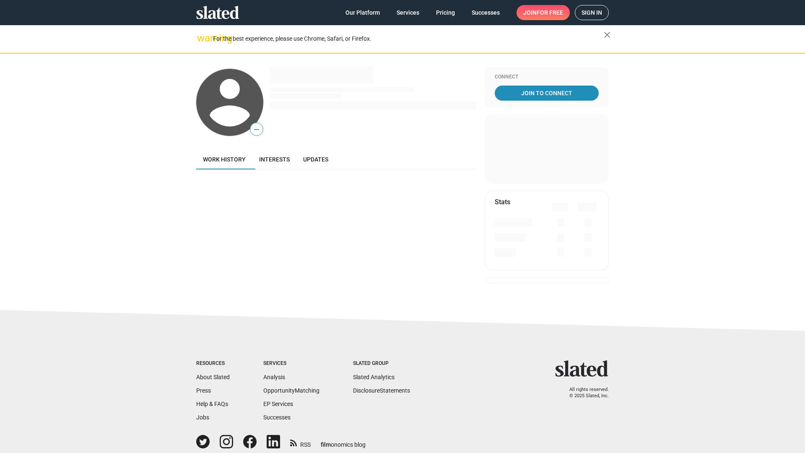 This screenshot has width=805, height=453. What do you see at coordinates (549, 13) in the screenshot?
I see `span: for free` at bounding box center [549, 13].